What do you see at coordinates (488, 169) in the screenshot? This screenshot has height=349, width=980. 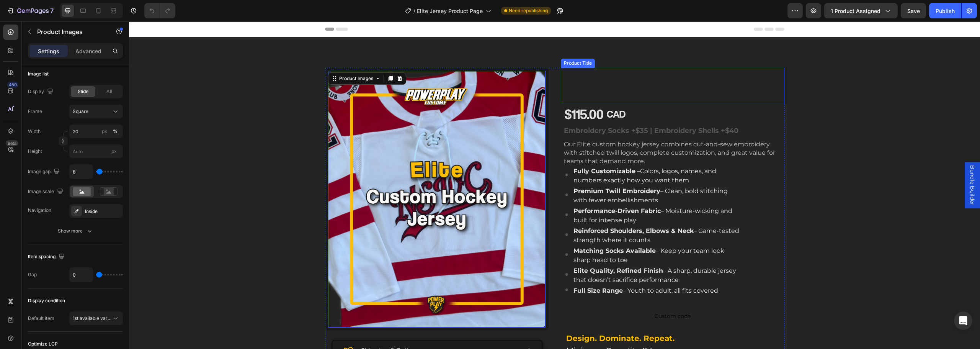 I see `strong: Premium Twill Embroidery` at bounding box center [488, 169].